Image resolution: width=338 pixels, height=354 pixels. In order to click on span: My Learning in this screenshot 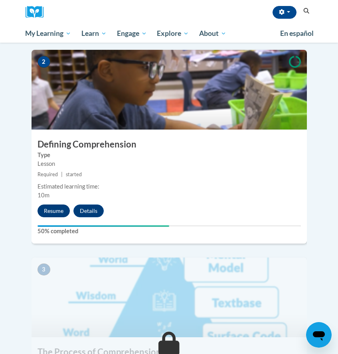, I will do `click(48, 34)`.